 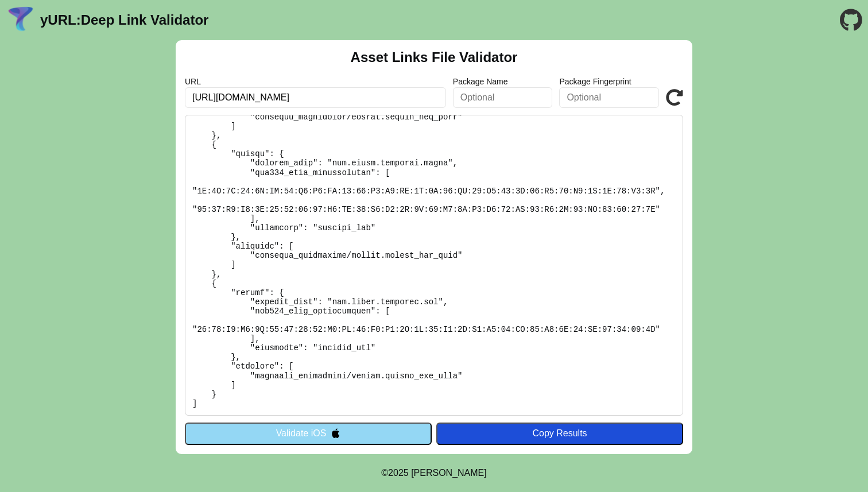 I want to click on label: Package Fingerprint, so click(x=609, y=81).